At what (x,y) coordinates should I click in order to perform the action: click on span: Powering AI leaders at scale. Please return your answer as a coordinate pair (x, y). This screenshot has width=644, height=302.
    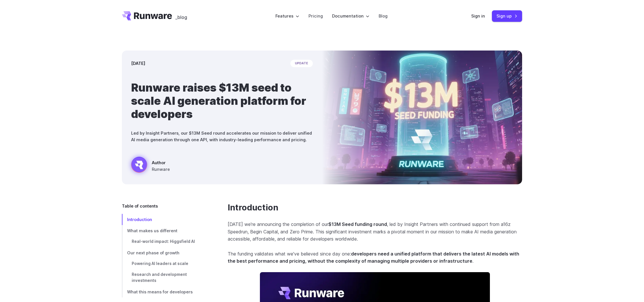
    Looking at the image, I should click on (160, 264).